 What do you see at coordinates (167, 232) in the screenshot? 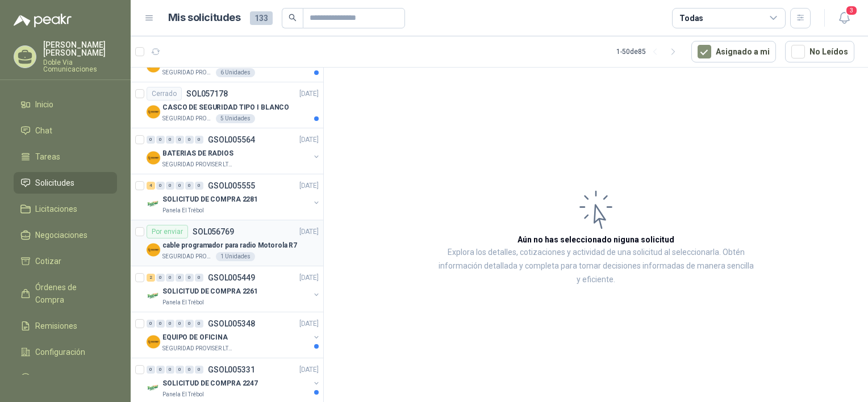
I see `div: Por enviar` at bounding box center [167, 232].